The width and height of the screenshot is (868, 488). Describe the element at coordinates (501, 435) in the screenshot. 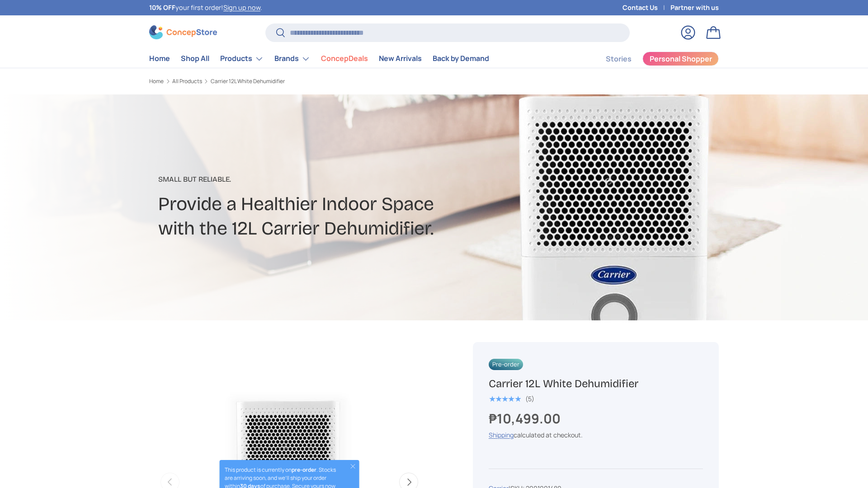

I see `a: Shipping` at that location.